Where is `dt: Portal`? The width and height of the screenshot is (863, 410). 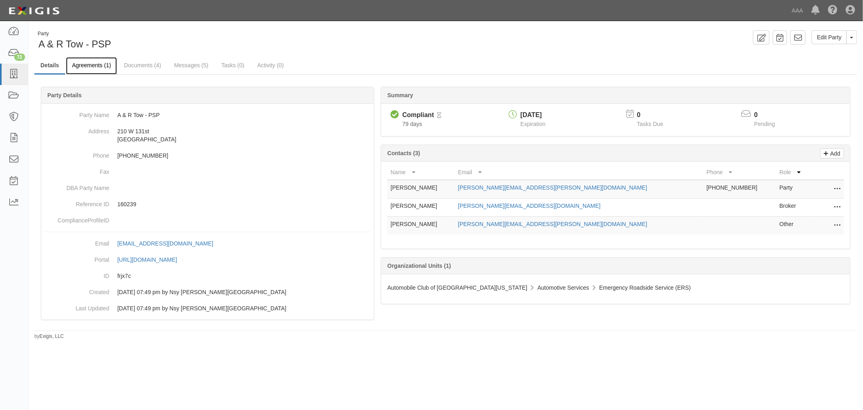
dt: Portal is located at coordinates (77, 257).